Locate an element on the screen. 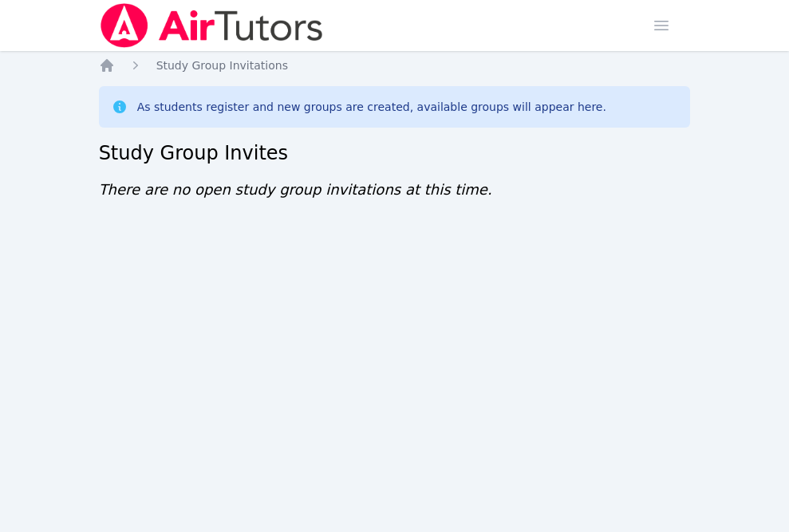  span: There are no open study group invitations at this time. is located at coordinates (295, 189).